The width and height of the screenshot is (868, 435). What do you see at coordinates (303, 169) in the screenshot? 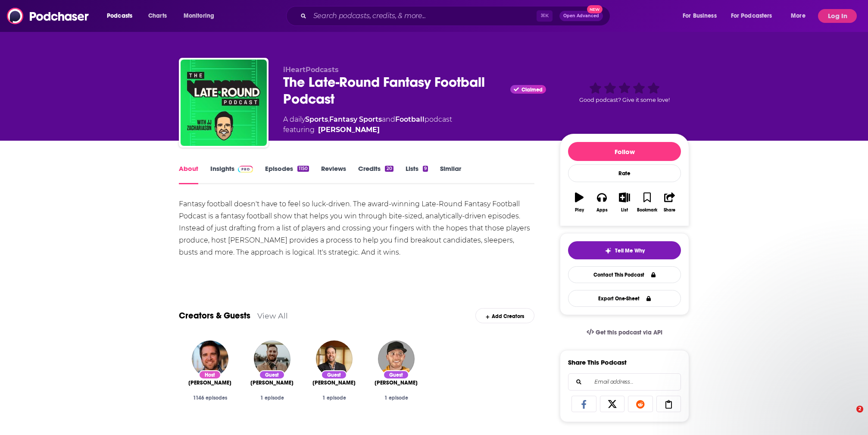
I see `div: 1150` at bounding box center [303, 169].